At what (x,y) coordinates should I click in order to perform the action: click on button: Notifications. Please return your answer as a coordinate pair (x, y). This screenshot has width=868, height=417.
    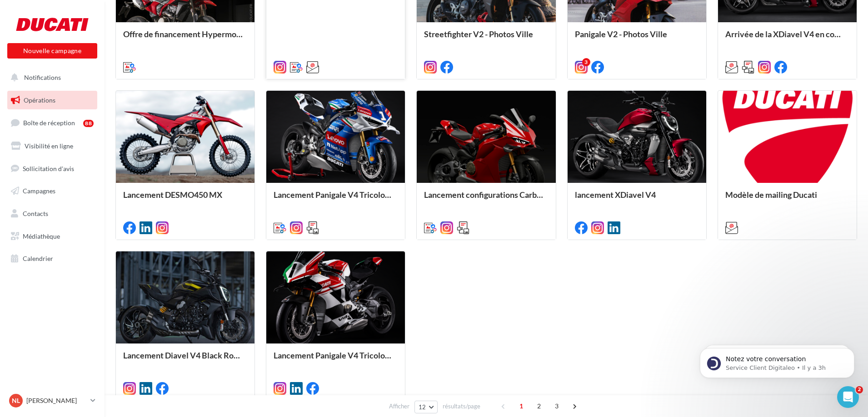
    Looking at the image, I should click on (50, 78).